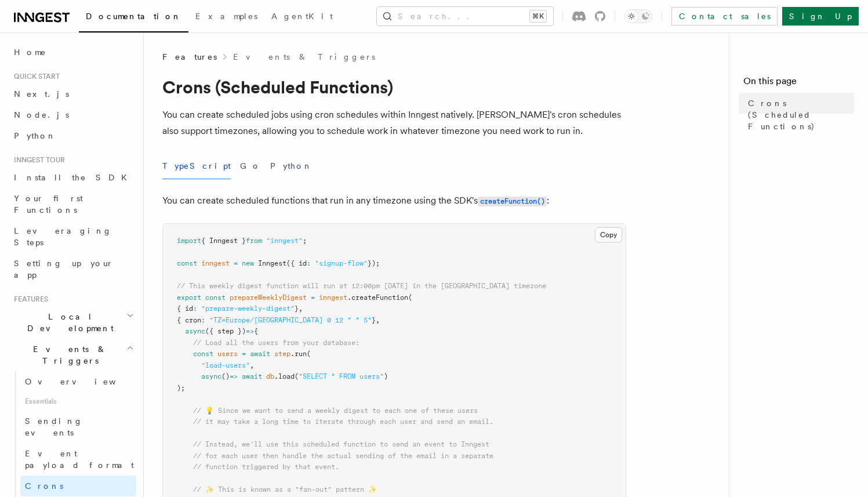 The image size is (868, 497). What do you see at coordinates (340, 376) in the screenshot?
I see `span: "SELECT * FROM users"` at bounding box center [340, 376].